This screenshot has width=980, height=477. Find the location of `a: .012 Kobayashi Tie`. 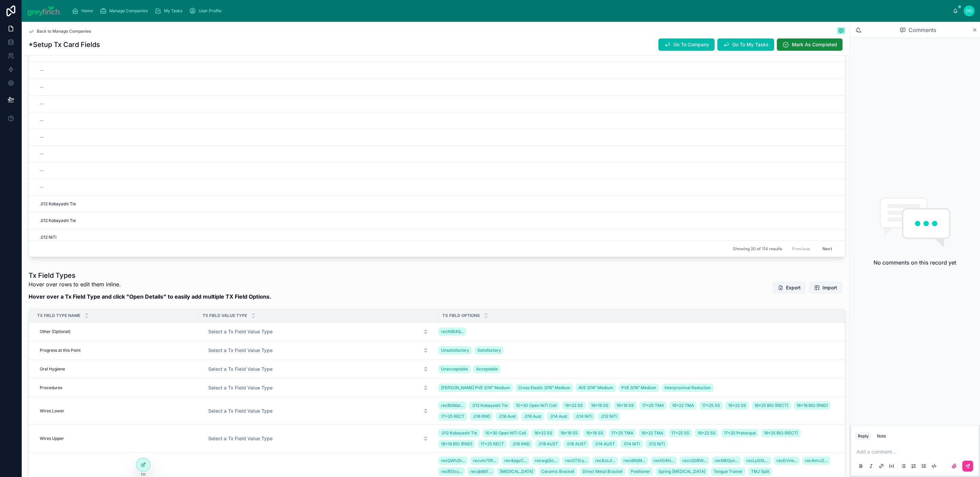

a: .012 Kobayashi Tie is located at coordinates (489, 405).